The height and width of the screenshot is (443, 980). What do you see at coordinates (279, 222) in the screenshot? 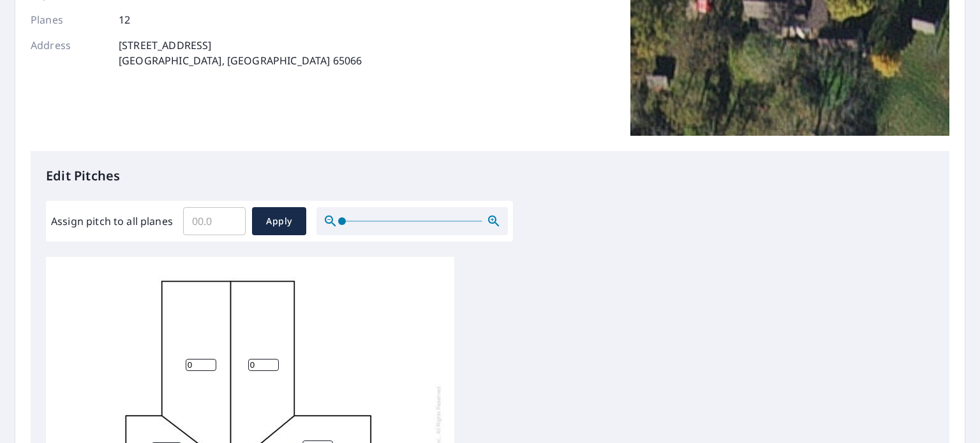
I see `button: Apply` at bounding box center [279, 222].